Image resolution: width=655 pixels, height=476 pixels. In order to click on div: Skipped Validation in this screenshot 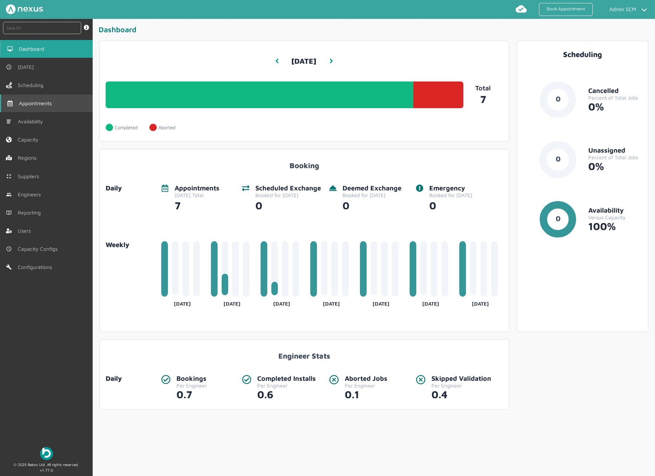, I will do `click(461, 379)`.